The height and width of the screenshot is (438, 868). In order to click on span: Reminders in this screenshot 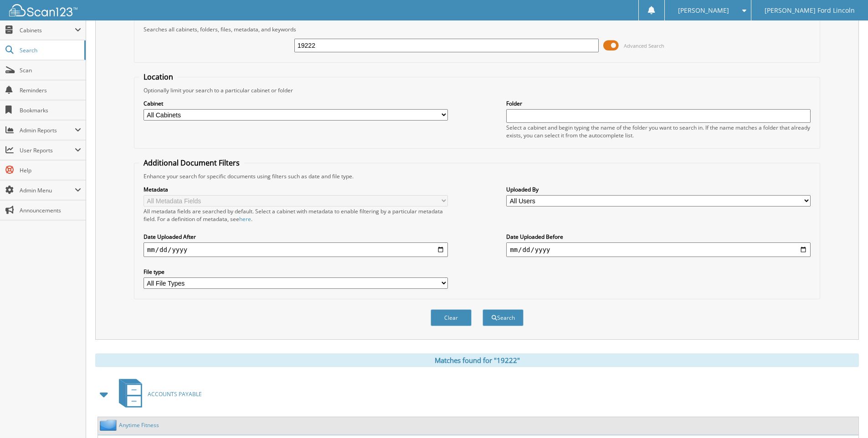, I will do `click(50, 90)`.